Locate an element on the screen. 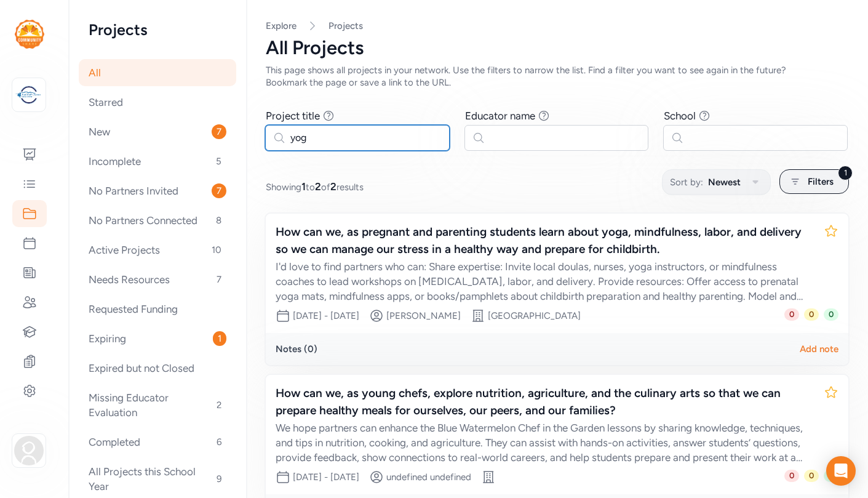  div: Expiring is located at coordinates (158, 338).